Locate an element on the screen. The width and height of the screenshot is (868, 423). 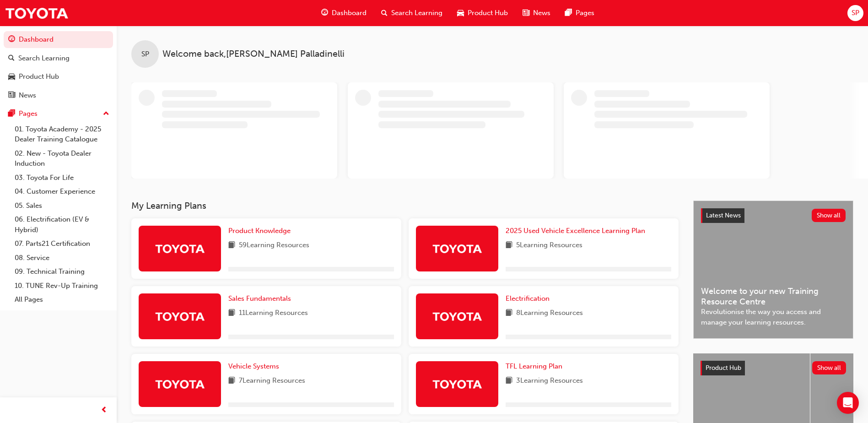
a: 05. Sales is located at coordinates (62, 206).